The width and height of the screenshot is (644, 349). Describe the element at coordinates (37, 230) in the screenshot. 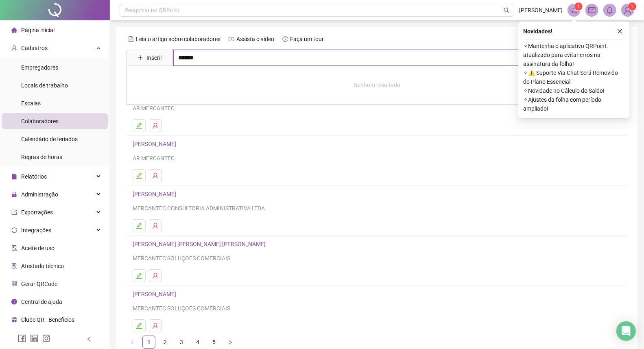

I see `span: Integrações` at that location.